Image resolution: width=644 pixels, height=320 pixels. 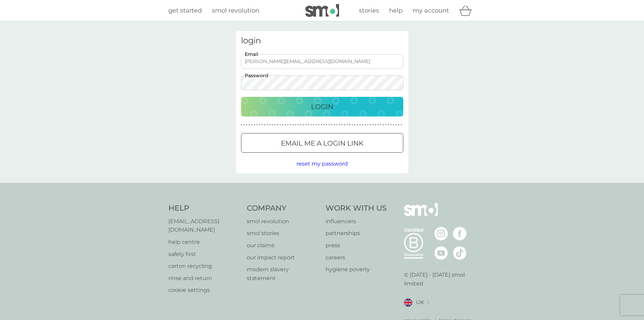 What do you see at coordinates (408, 302) in the screenshot?
I see `img: UK flag` at bounding box center [408, 302].